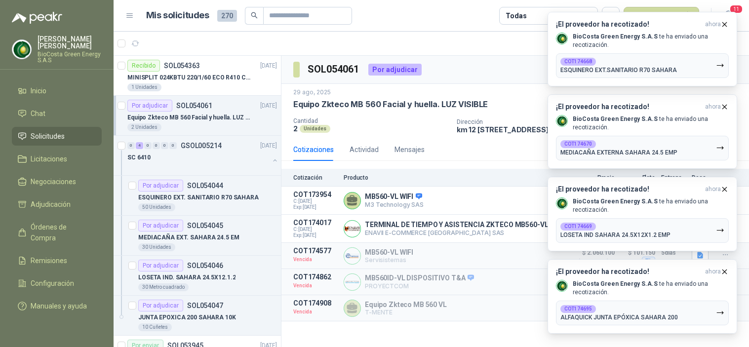 This screenshot has height=347, width=749. I want to click on div: Todas, so click(516, 16).